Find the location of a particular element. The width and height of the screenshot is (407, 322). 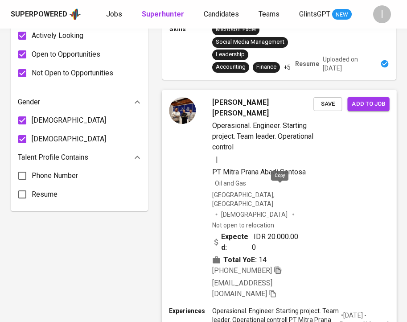

span: Resume is located at coordinates (45, 195).